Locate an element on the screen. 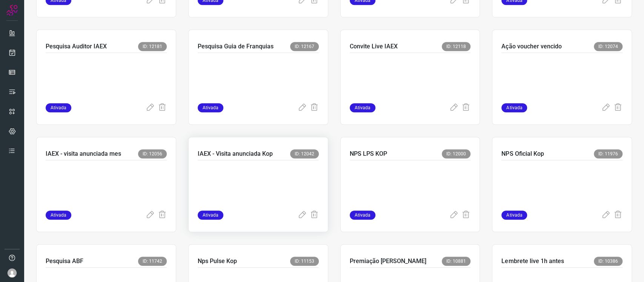  p: Pesquisa Auditor IAEX is located at coordinates (76, 47).